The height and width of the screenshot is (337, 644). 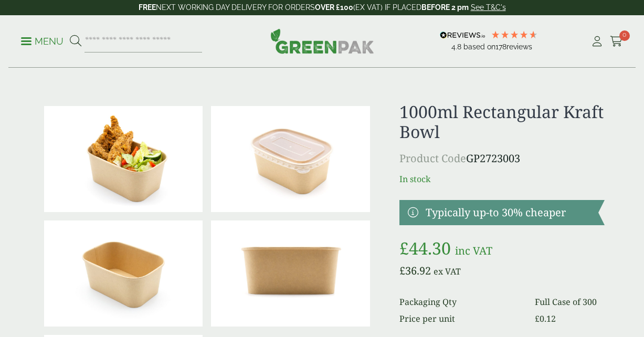 I want to click on span: reviews, so click(x=519, y=47).